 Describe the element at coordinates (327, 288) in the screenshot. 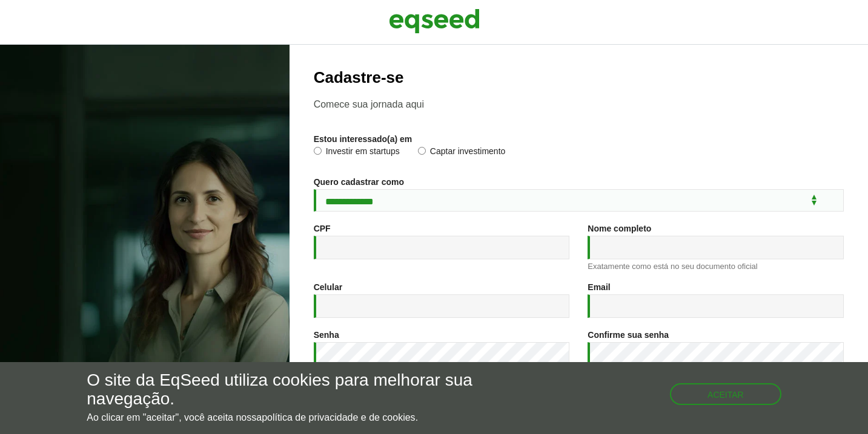

I see `label: Celular` at that location.